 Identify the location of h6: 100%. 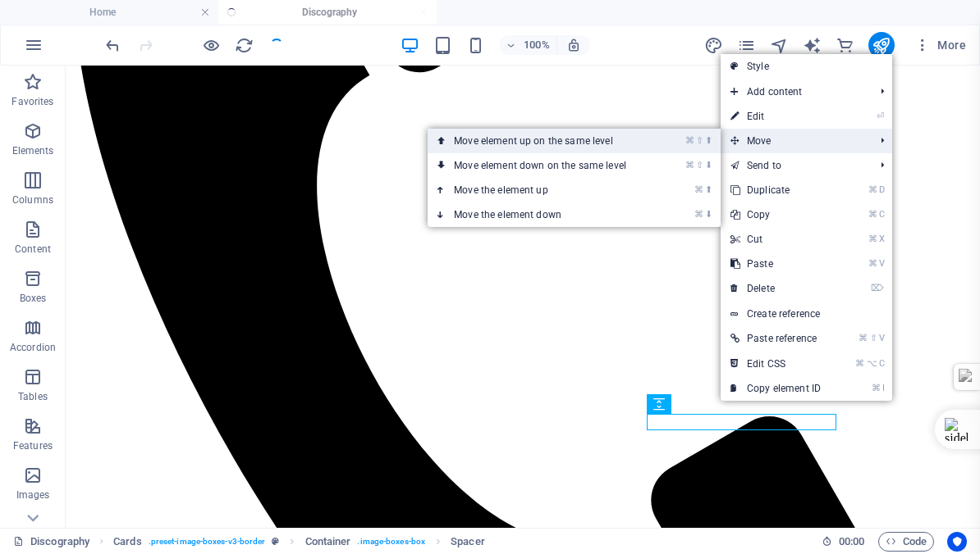
(536, 45).